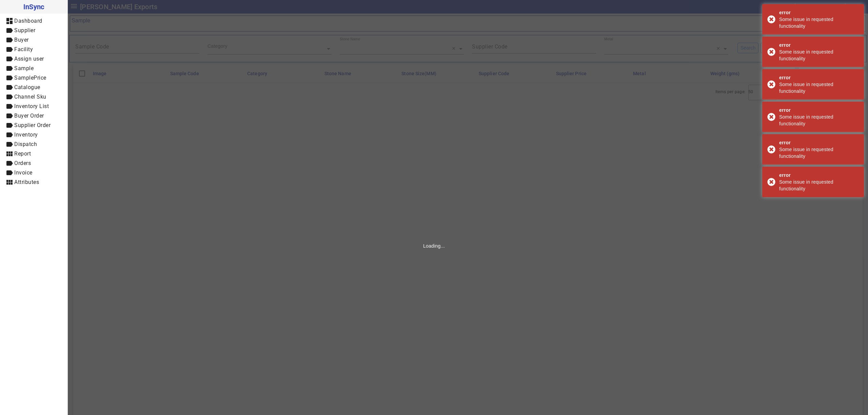 This screenshot has width=868, height=415. I want to click on span: Invoice, so click(23, 172).